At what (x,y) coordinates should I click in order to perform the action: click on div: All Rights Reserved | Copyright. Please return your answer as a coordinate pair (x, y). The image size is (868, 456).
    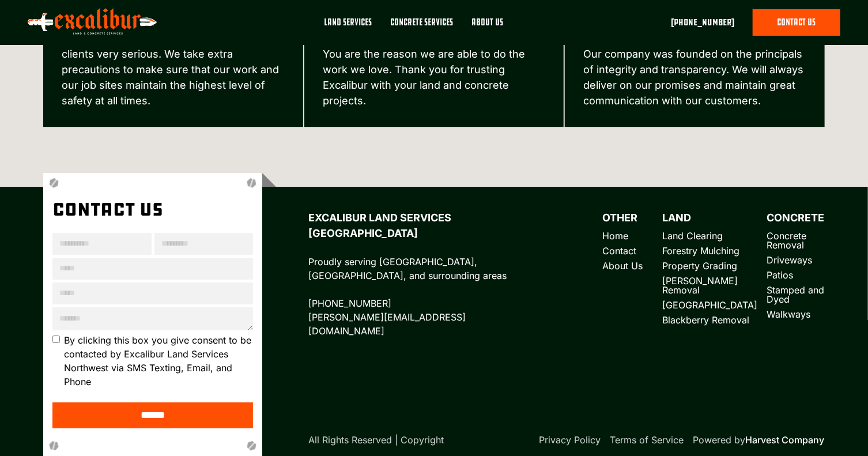
    Looking at the image, I should click on (376, 440).